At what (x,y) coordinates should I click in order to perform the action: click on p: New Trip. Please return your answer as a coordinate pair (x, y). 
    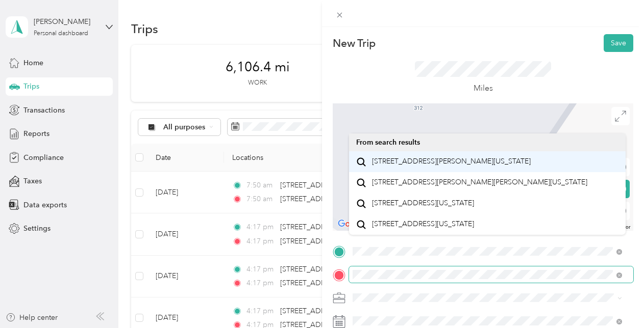
    Looking at the image, I should click on (354, 44).